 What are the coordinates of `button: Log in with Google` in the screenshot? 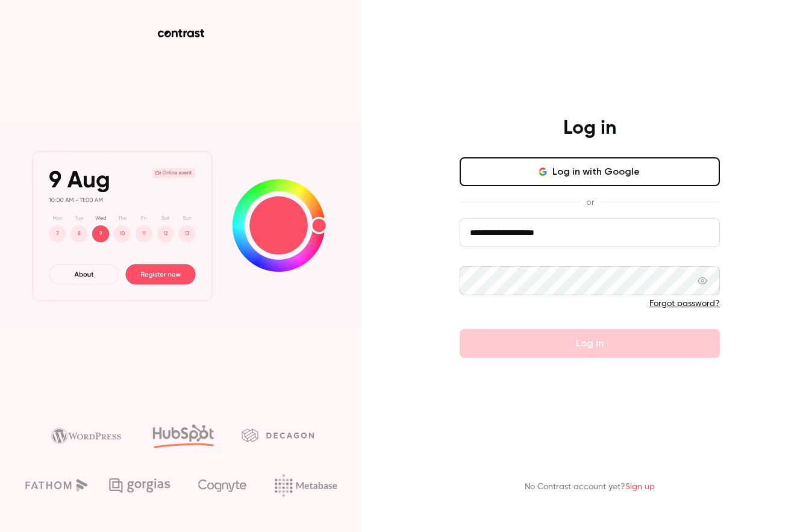 It's located at (590, 172).